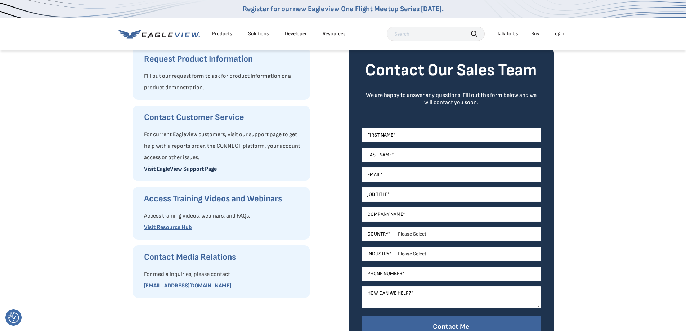 The image size is (686, 331). Describe the element at coordinates (535, 34) in the screenshot. I see `a: Buy` at that location.